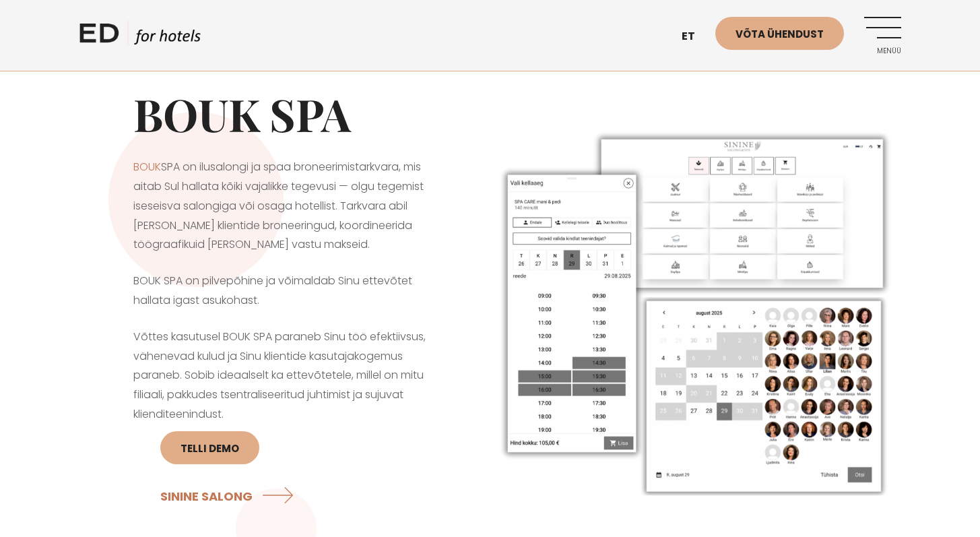 The width and height of the screenshot is (980, 537). Describe the element at coordinates (285, 291) in the screenshot. I see `p: BOUK SPA on pilvepõhine ja võimaldab Sinu ettevõtet hallata igast asukohast.` at that location.